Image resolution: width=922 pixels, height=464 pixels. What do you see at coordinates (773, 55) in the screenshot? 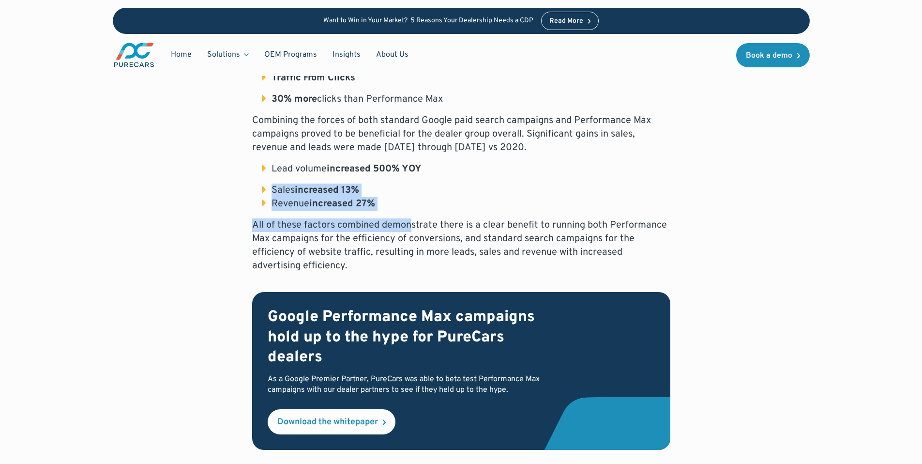
I see `a: Book a demo` at bounding box center [773, 55].